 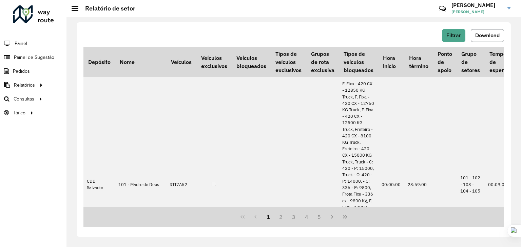 What do you see at coordinates (487, 36) in the screenshot?
I see `button: Download` at bounding box center [487, 36].